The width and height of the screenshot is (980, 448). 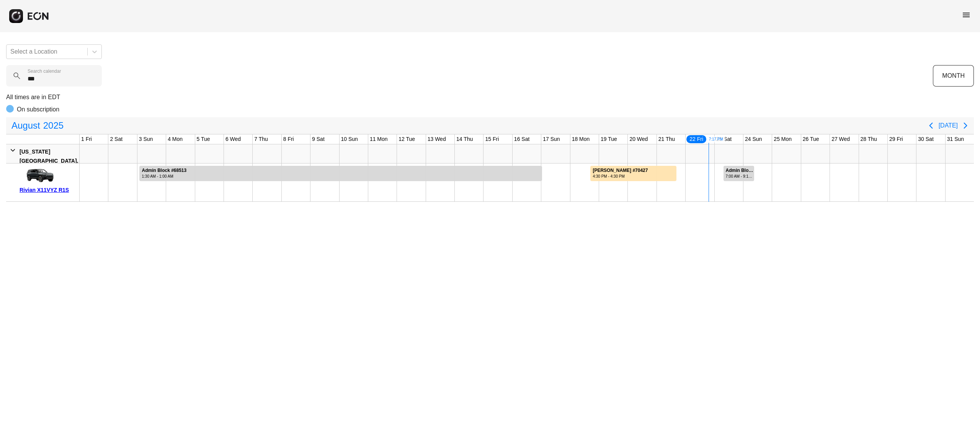 What do you see at coordinates (86, 139) in the screenshot?
I see `div: 1 Fri` at bounding box center [86, 139].